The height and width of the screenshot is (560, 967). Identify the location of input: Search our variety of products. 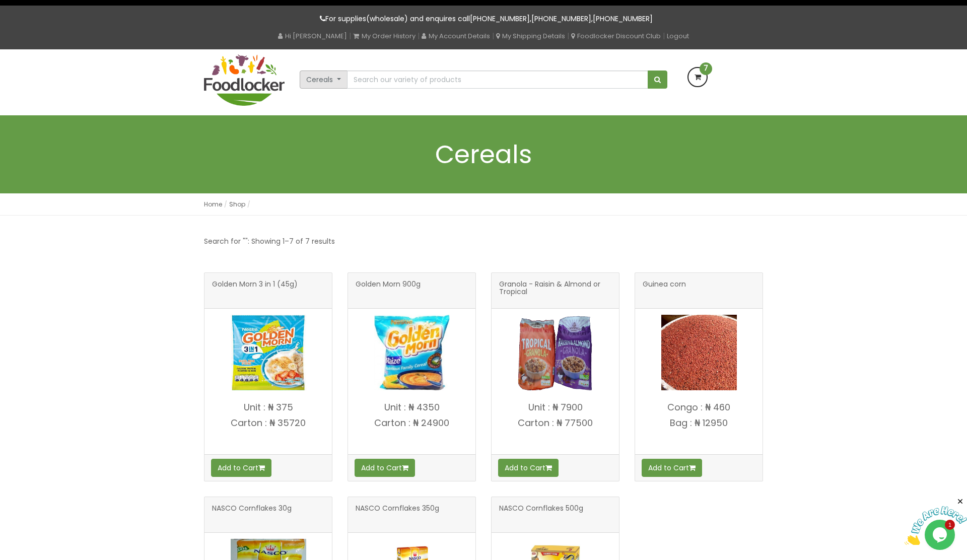
(498, 79).